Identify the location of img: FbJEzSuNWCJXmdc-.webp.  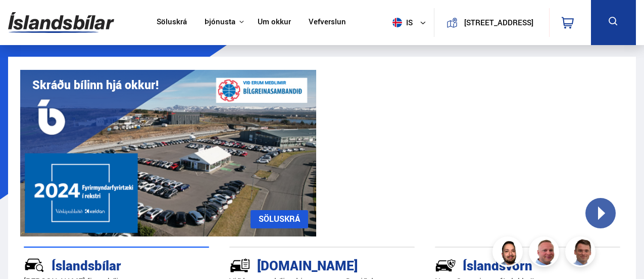
(582, 253).